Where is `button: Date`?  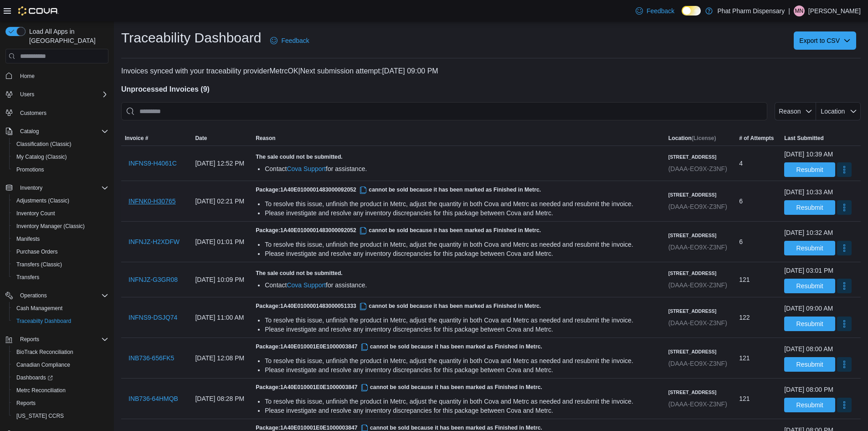
button: Date is located at coordinates (221, 138).